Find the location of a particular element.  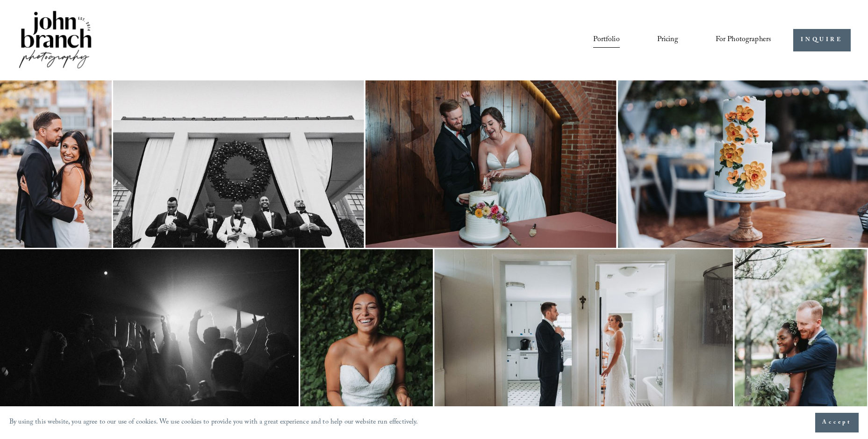

a: Portfolio is located at coordinates (607, 40).